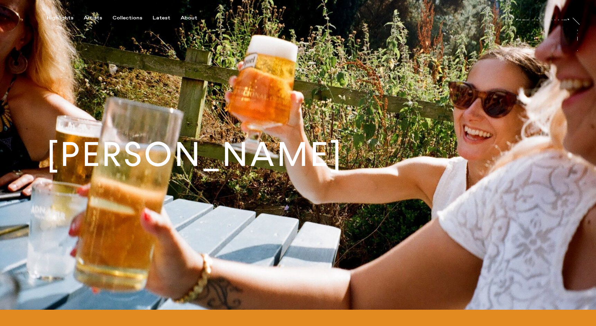  Describe the element at coordinates (98, 18) in the screenshot. I see `button: Artists` at that location.